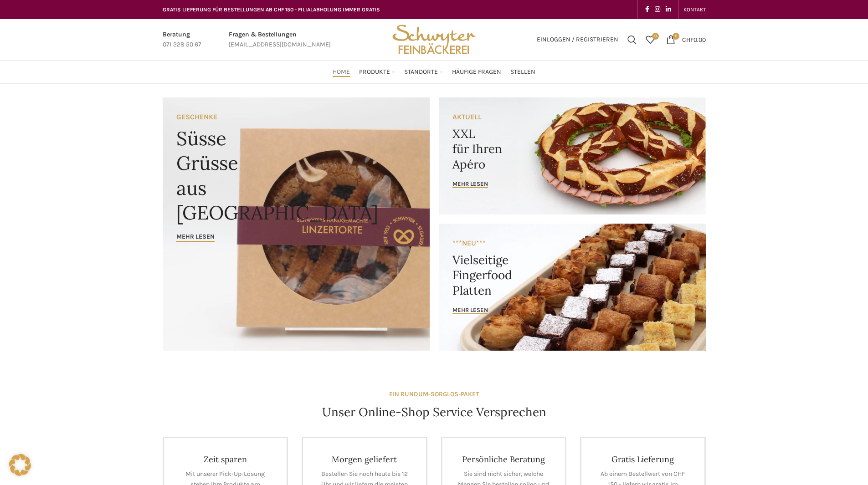 The width and height of the screenshot is (868, 485). What do you see at coordinates (643, 459) in the screenshot?
I see `h4: Gratis Lieferung` at bounding box center [643, 459].